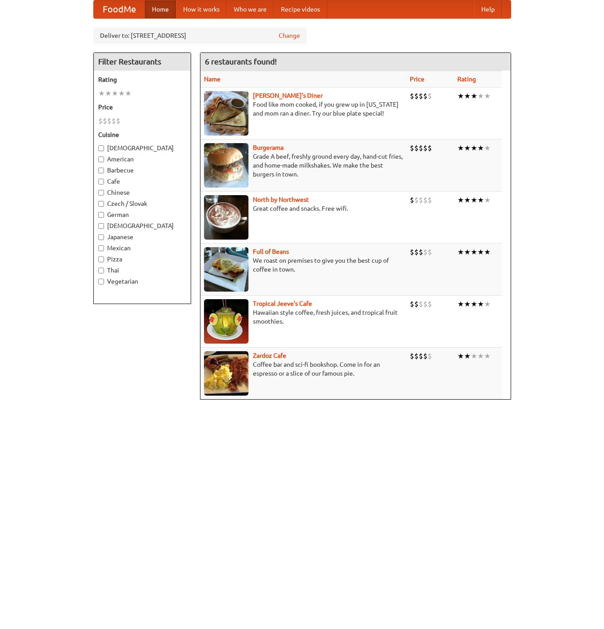 This screenshot has height=629, width=604. Describe the element at coordinates (142, 259) in the screenshot. I see `label: Pizza` at that location.